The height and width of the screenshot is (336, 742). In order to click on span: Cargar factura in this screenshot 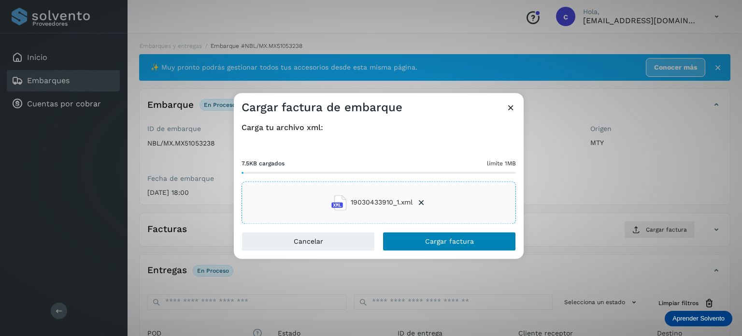, I will do `click(449, 241)`.